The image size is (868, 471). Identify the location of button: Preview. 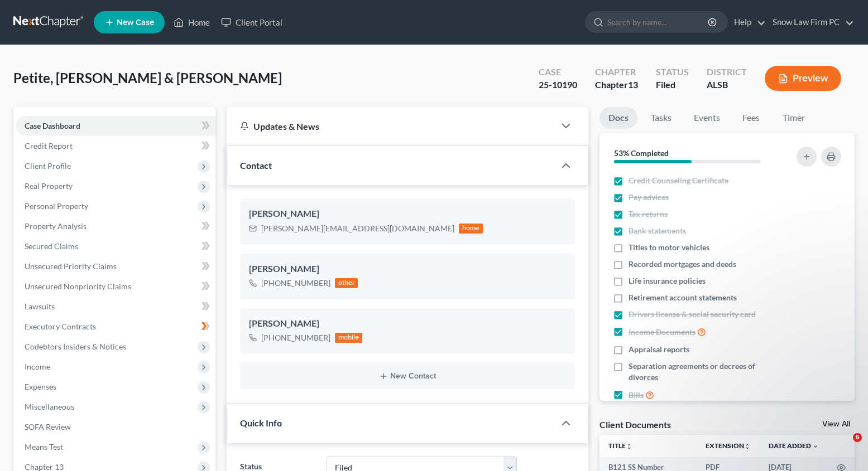
(803, 78).